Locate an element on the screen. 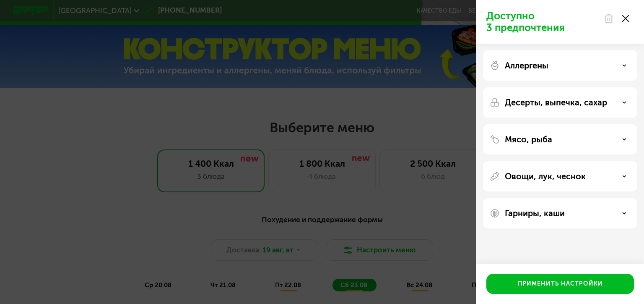 This screenshot has width=644, height=304. p: Доступно 3 предпочтения is located at coordinates (543, 22).